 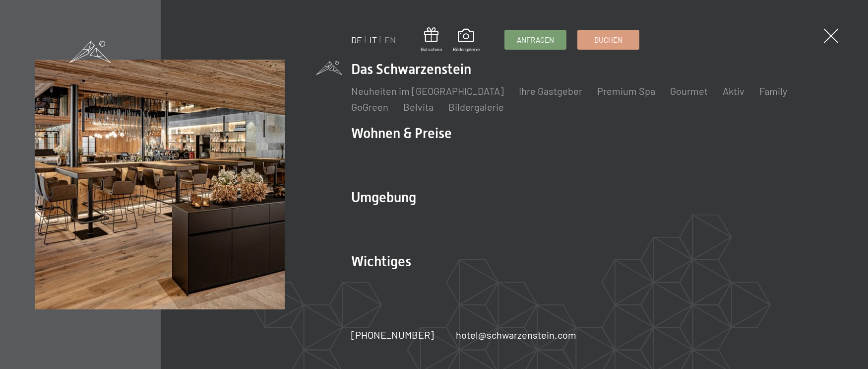 What do you see at coordinates (432, 40) in the screenshot?
I see `a: Gutschein` at bounding box center [432, 40].